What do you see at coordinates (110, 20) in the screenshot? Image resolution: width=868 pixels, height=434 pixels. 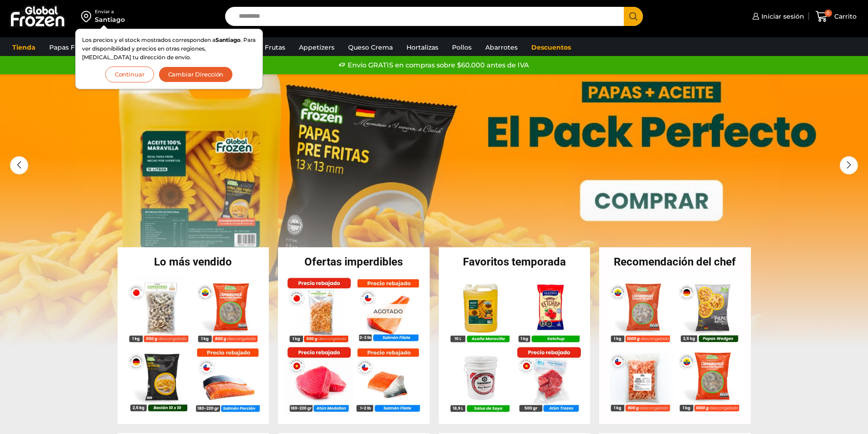 I see `div: Santiago` at bounding box center [110, 20].